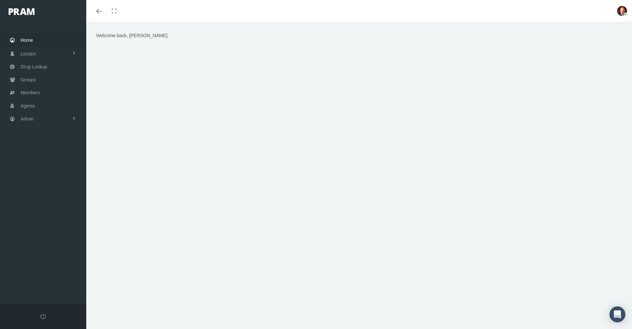 The height and width of the screenshot is (329, 632). Describe the element at coordinates (28, 106) in the screenshot. I see `span: Agents` at that location.